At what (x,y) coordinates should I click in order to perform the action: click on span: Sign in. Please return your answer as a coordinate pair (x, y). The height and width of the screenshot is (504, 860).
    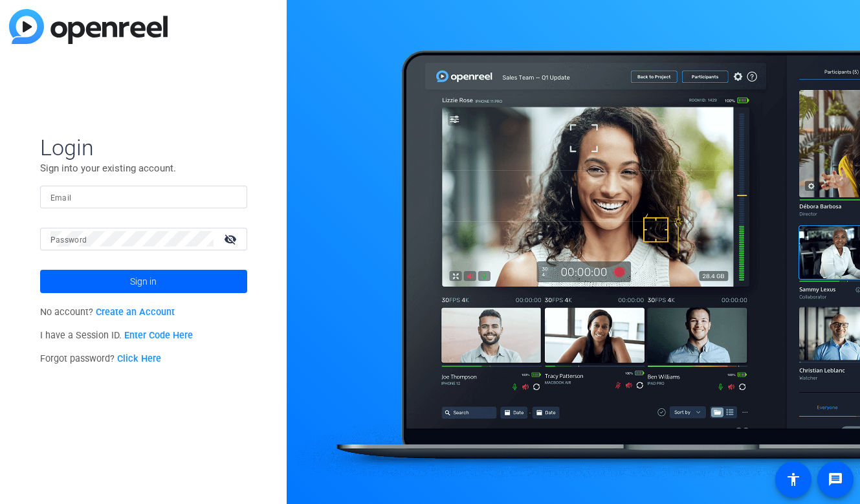
    Looking at the image, I should click on (143, 282).